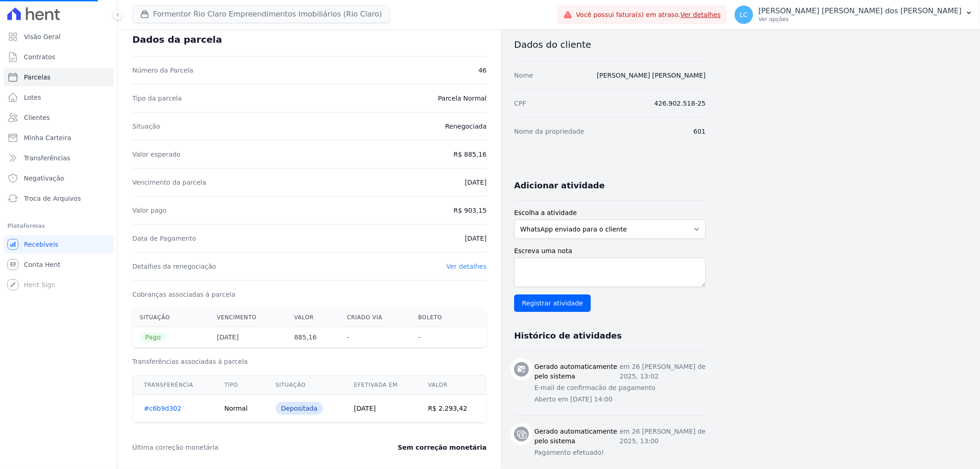  I want to click on a: Visão Geral, so click(59, 37).